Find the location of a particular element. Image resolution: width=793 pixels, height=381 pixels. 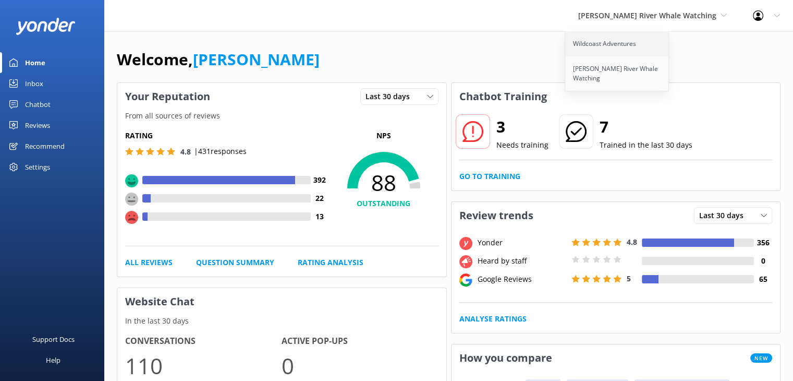

a: Analyse Ratings is located at coordinates (493, 319).